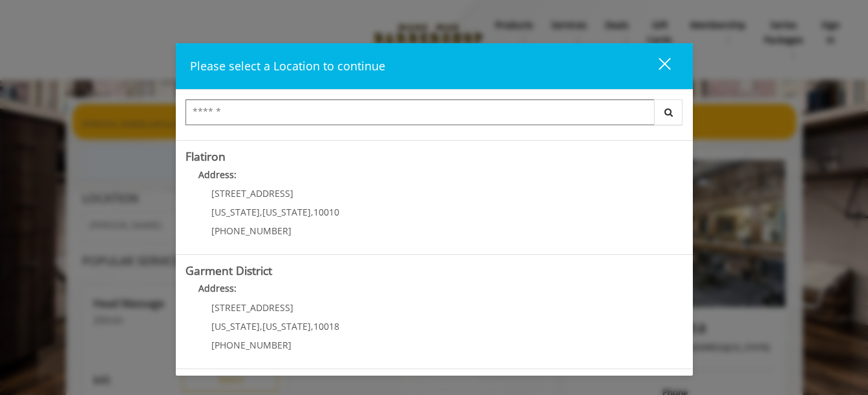 Image resolution: width=868 pixels, height=395 pixels. What do you see at coordinates (657, 66) in the screenshot?
I see `button: close dialog` at bounding box center [657, 66].